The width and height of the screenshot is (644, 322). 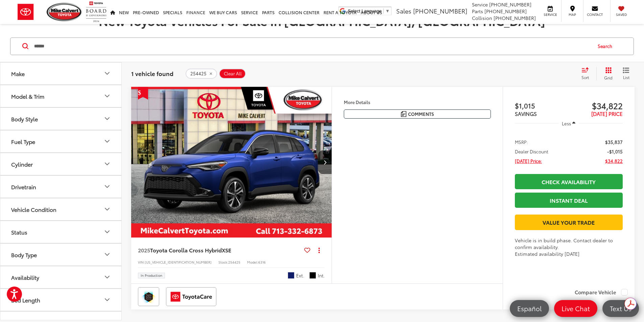 What do you see at coordinates (595, 15) in the screenshot?
I see `span: Contact` at bounding box center [595, 15].